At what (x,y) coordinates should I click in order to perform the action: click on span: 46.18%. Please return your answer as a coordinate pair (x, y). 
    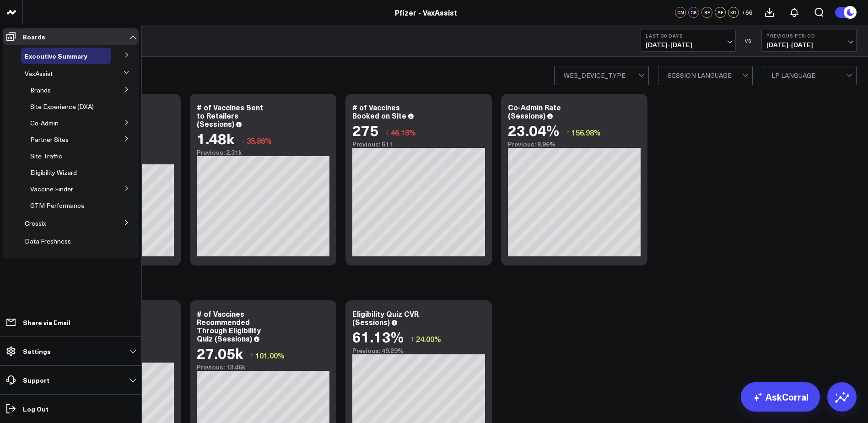
    Looking at the image, I should click on (403, 132).